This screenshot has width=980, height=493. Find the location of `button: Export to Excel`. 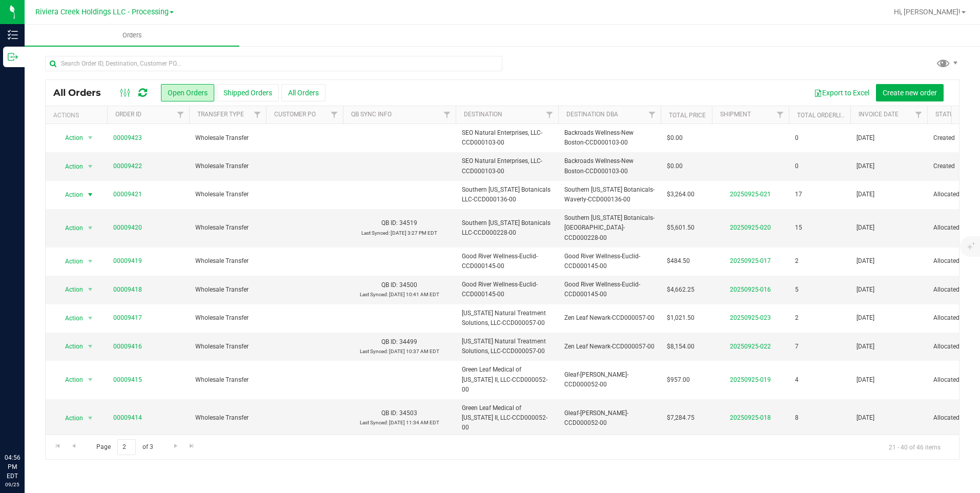

button: Export to Excel is located at coordinates (842, 93).